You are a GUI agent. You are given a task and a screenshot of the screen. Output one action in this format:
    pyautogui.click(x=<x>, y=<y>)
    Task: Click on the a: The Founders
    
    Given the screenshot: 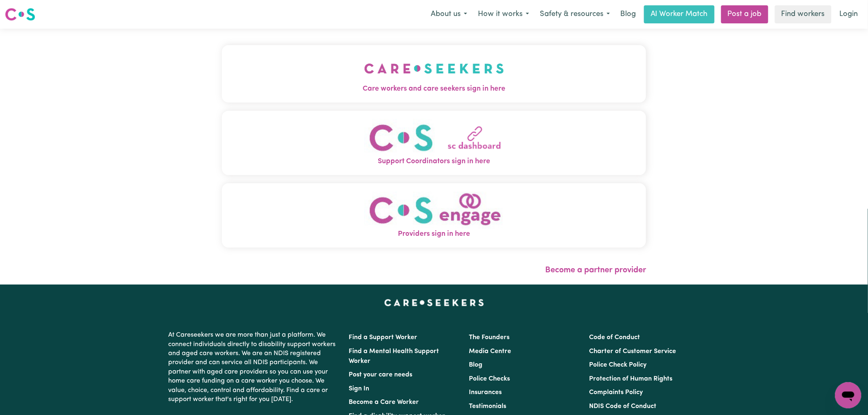 What is the action you would take?
    pyautogui.click(x=489, y=337)
    